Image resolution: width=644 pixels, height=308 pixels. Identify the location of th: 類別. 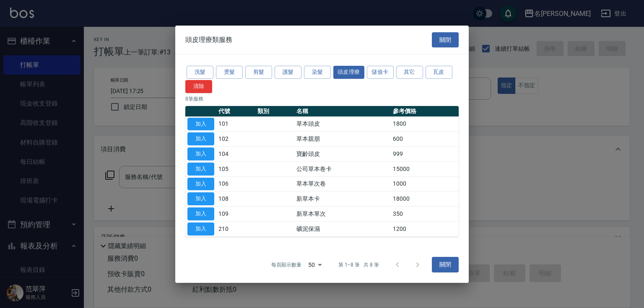
(274, 111).